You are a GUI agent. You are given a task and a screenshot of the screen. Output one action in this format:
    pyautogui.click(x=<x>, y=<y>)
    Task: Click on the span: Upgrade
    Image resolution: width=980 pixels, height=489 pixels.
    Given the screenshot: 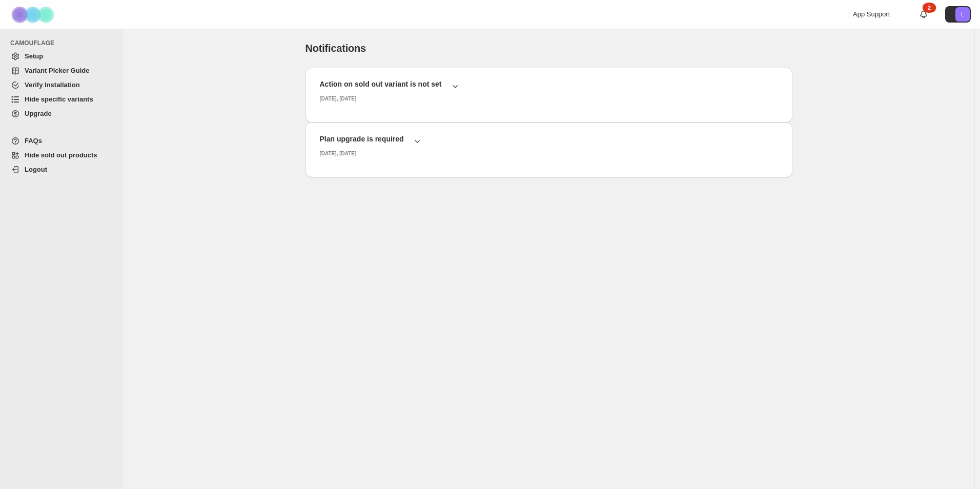 What is the action you would take?
    pyautogui.click(x=38, y=113)
    